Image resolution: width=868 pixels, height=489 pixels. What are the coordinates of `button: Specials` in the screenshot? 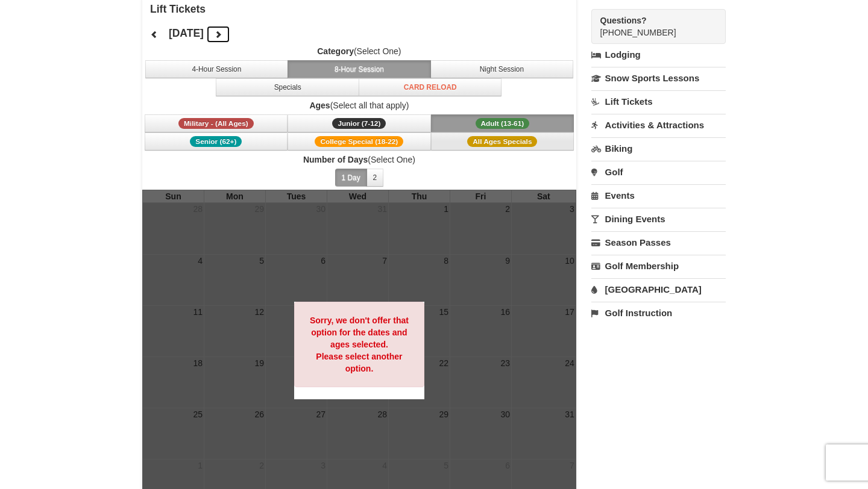 It's located at (288, 88).